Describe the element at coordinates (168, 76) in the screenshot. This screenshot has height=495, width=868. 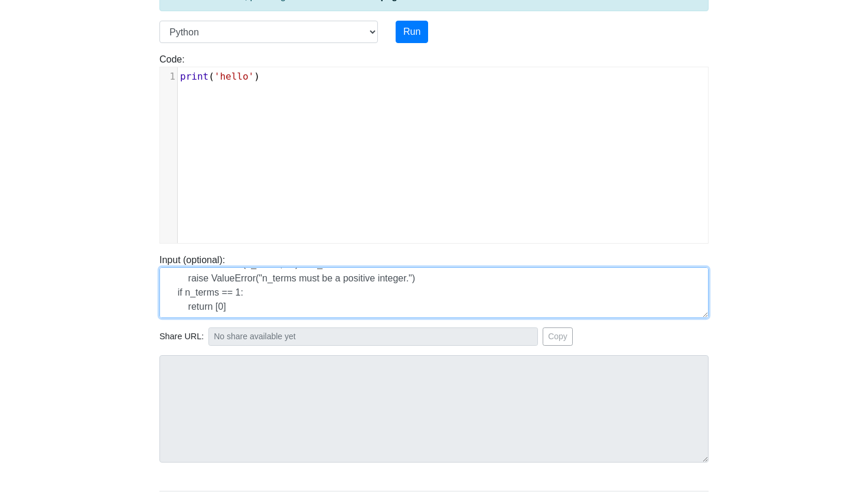
I see `div: 1` at that location.